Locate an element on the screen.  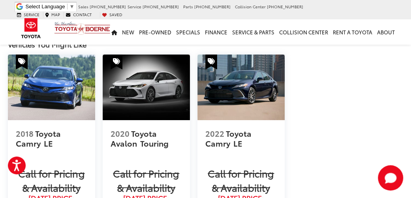
svg: Start Chat is located at coordinates (390, 178).